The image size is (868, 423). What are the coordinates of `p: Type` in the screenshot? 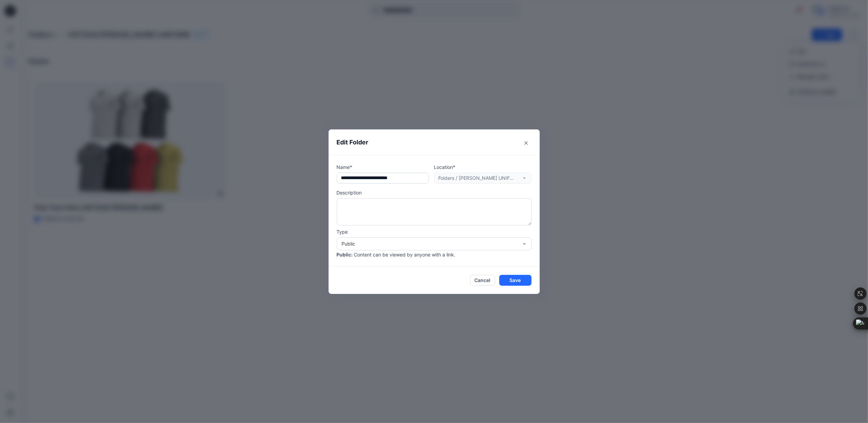 It's located at (434, 232).